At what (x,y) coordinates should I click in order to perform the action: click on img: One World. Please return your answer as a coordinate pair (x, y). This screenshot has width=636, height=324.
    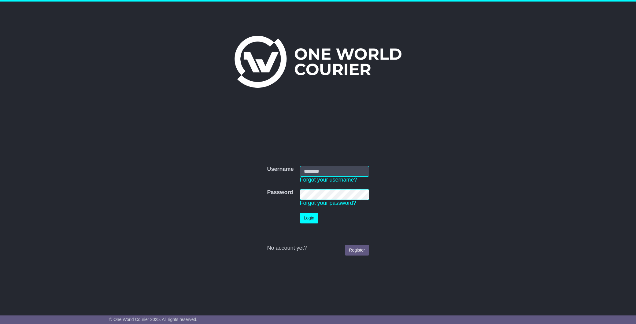
    Looking at the image, I should click on (318, 62).